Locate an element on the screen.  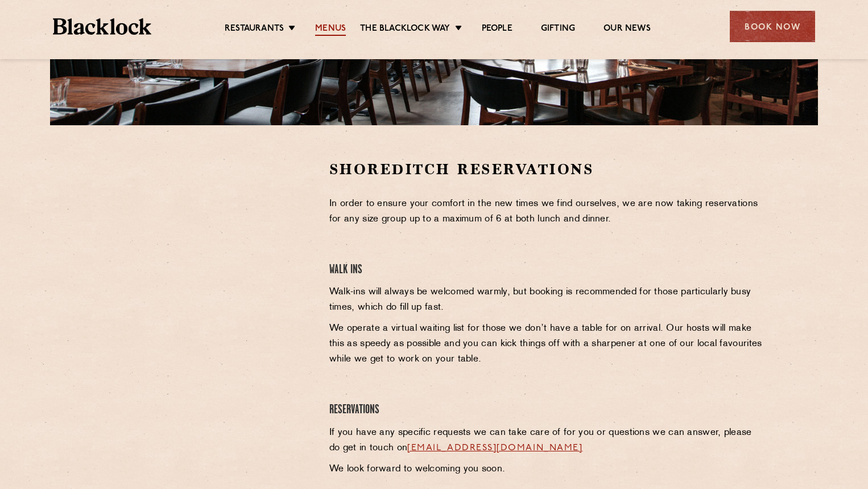
p: If you have any specific requests we can take care of for you or questions we can answer, please ... is located at coordinates (547, 440).